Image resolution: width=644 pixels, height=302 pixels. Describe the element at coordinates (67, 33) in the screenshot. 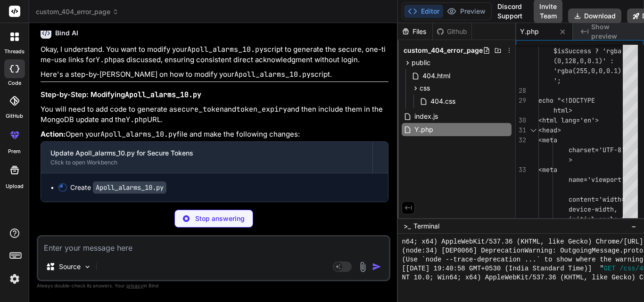

I see `h6: Bind AI` at that location.